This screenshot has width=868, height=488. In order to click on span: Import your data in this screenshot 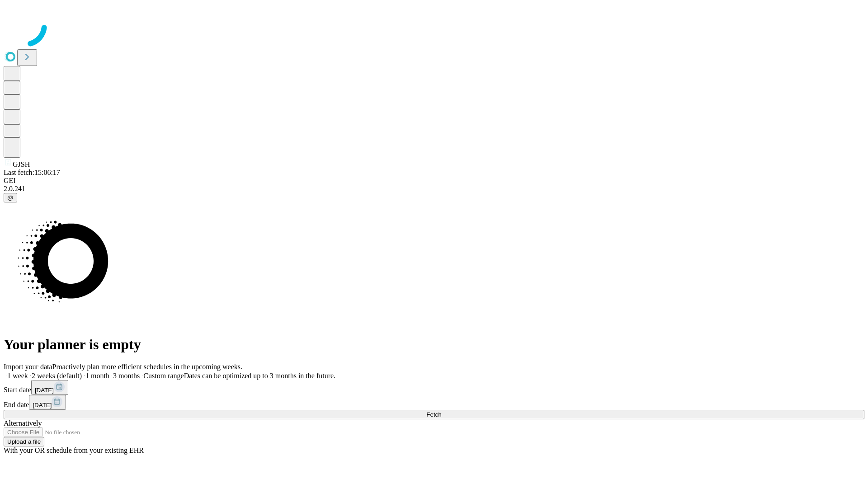, I will do `click(28, 366)`.